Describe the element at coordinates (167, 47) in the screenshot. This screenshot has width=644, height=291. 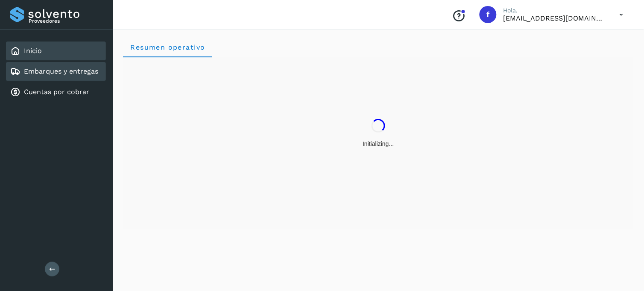
I see `span: Resumen operativo` at that location.